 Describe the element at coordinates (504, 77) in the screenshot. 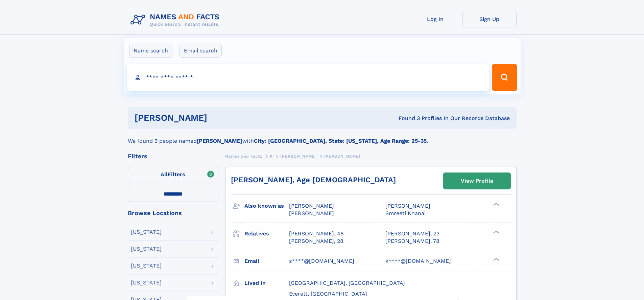

I see `button: Search Button` at that location.